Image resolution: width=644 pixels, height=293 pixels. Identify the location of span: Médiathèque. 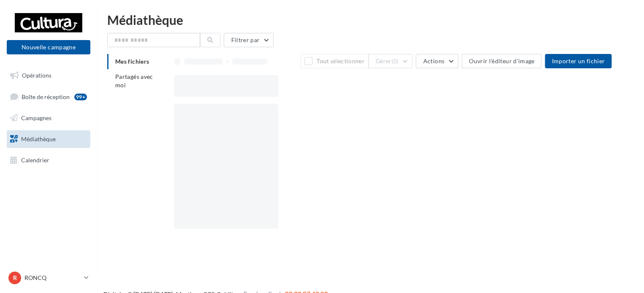
(38, 139).